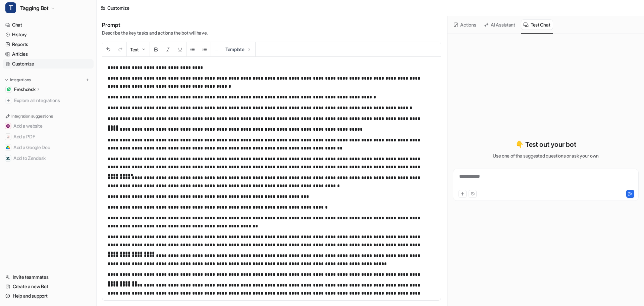 The width and height of the screenshot is (644, 306). I want to click on button: Italic, so click(168, 50).